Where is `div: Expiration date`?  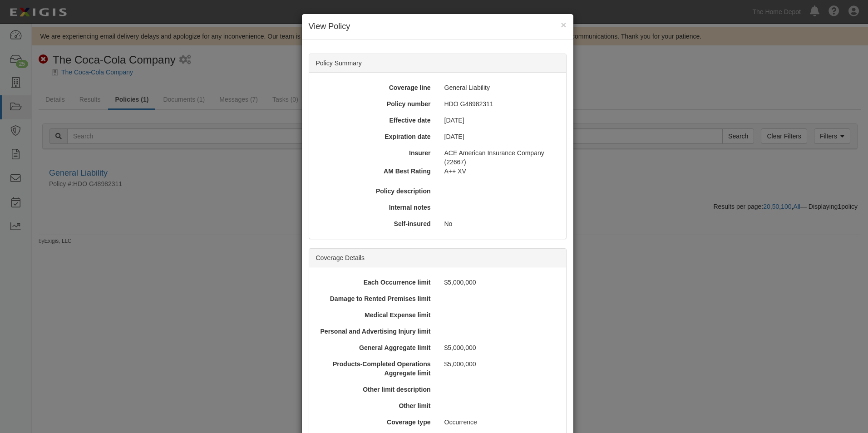 div: Expiration date is located at coordinates (375, 137).